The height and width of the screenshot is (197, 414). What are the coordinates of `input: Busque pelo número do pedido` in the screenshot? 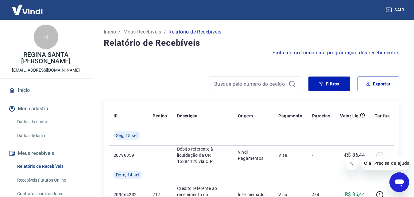 It's located at (250, 84).